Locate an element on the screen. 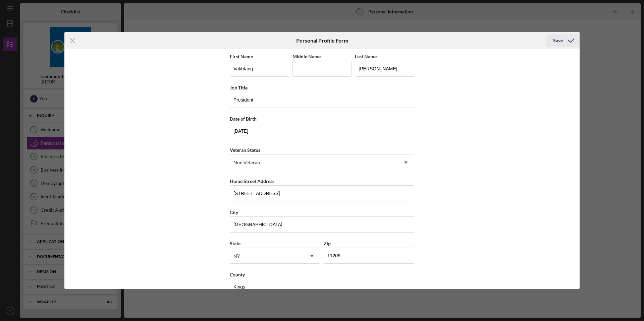 The image size is (644, 321). div: NY is located at coordinates (237, 256).